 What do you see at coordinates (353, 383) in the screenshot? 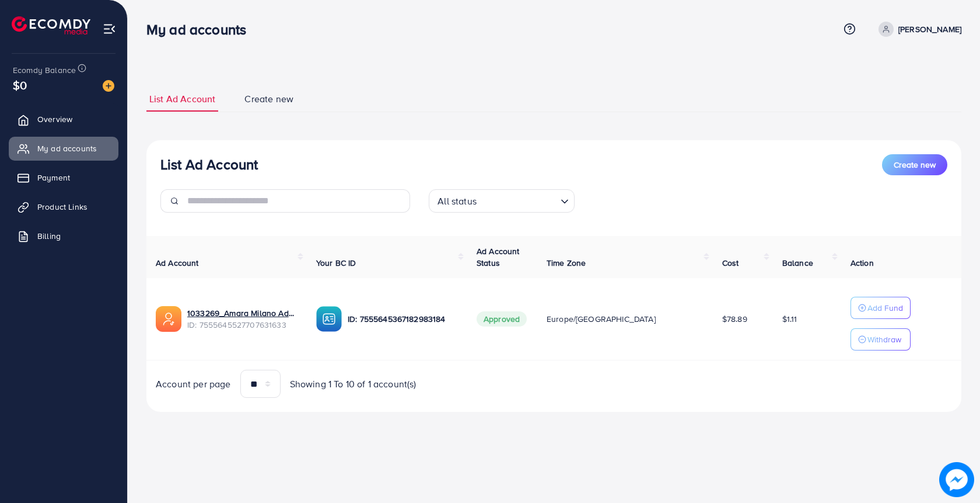
I see `span: Showing 1 To 10 of 1 account(s)` at bounding box center [353, 383].